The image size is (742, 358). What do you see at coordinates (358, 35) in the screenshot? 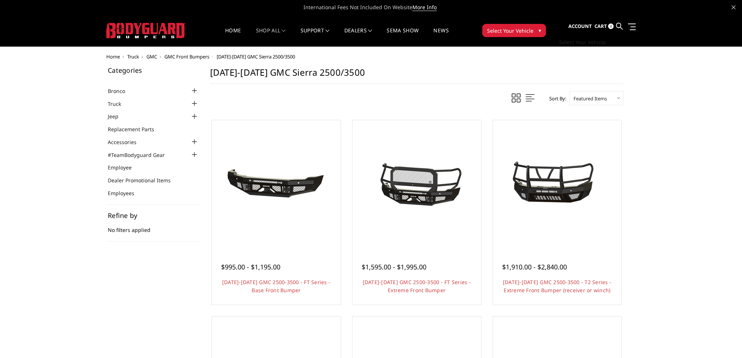
I see `a: Dealers` at bounding box center [358, 35].